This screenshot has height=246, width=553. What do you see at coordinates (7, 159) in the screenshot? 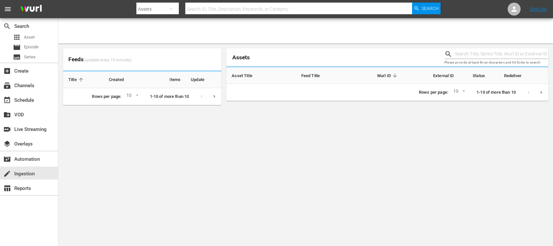
I see `span: Automation` at bounding box center [7, 159].